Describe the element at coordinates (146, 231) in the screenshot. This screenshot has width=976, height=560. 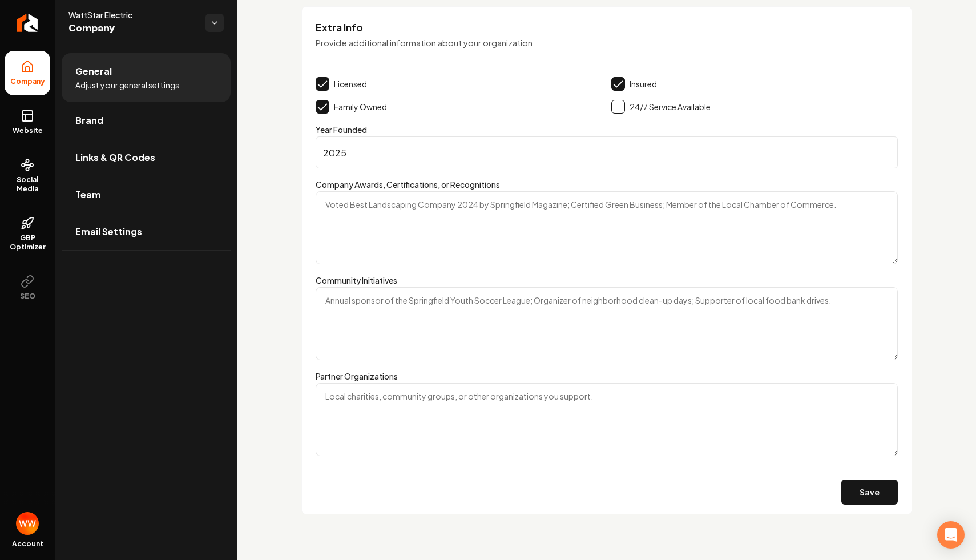
I see `a: Email Settings` at that location.